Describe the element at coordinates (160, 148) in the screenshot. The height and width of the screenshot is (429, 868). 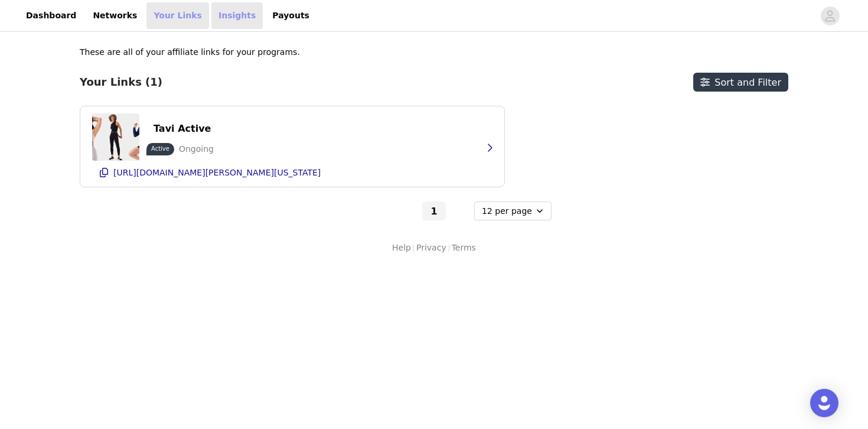
I see `p: Active` at that location.